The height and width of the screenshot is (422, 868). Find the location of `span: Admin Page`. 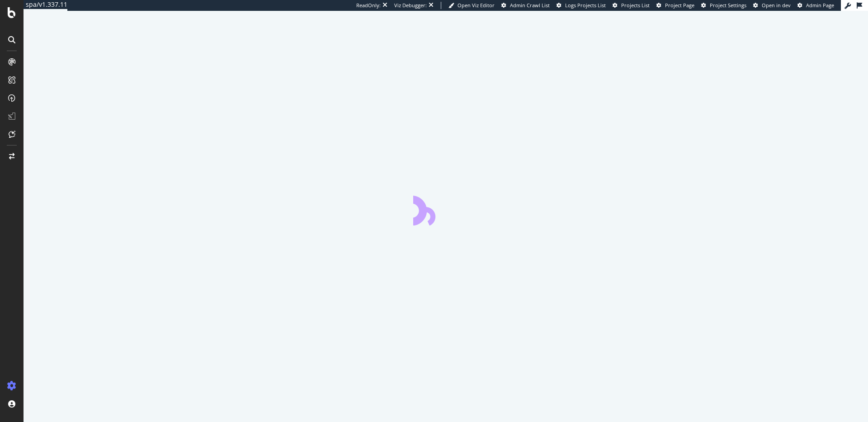

span: Admin Page is located at coordinates (820, 5).